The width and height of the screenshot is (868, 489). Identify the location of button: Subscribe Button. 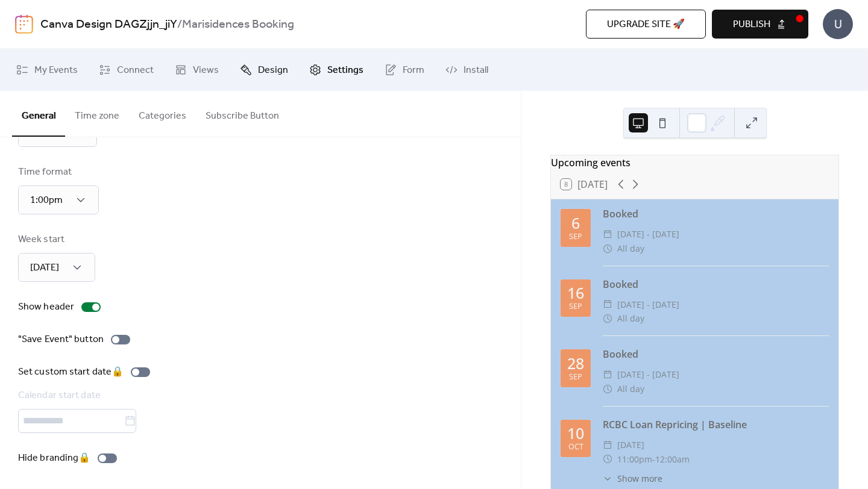
(242, 113).